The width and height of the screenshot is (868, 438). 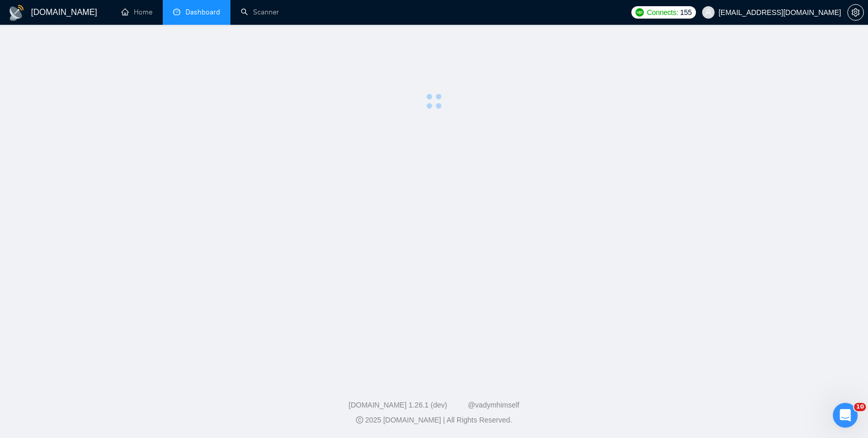 I want to click on a: searchScanner, so click(x=260, y=12).